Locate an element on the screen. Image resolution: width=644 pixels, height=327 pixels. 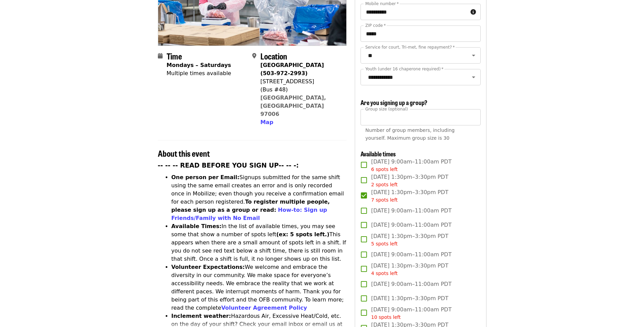
i: circle-info icon is located at coordinates (473, 12).